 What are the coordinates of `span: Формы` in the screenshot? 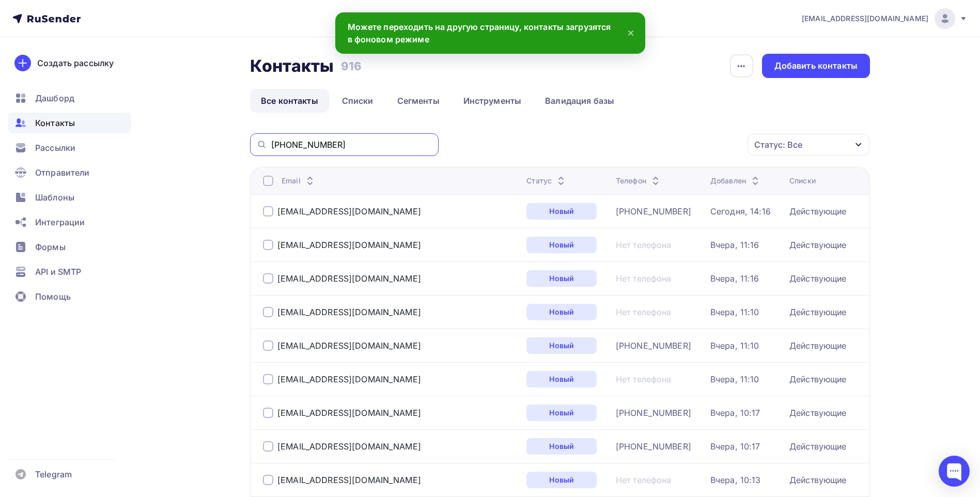 It's located at (50, 247).